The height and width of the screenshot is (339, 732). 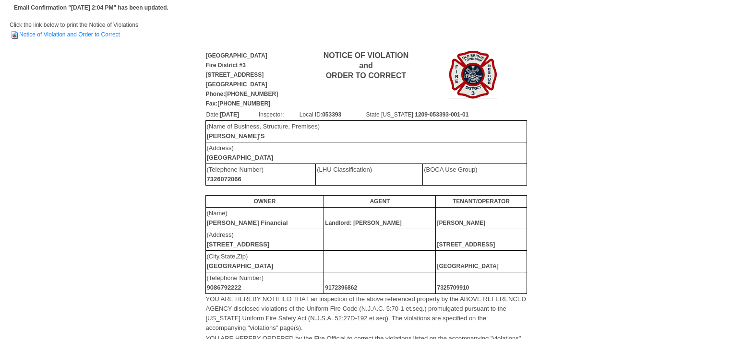 What do you see at coordinates (453, 288) in the screenshot?
I see `b: 7325709910` at bounding box center [453, 288].